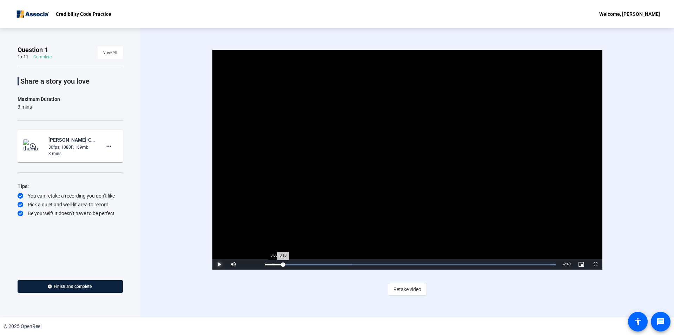 The image size is (674, 335). I want to click on div: © 2025 OpenReel, so click(22, 326).